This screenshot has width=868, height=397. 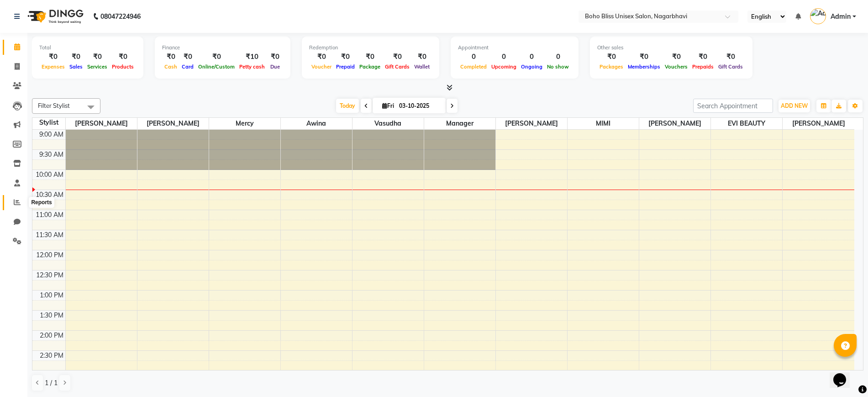 What do you see at coordinates (217, 67) in the screenshot?
I see `span: Online/Custom` at bounding box center [217, 67].